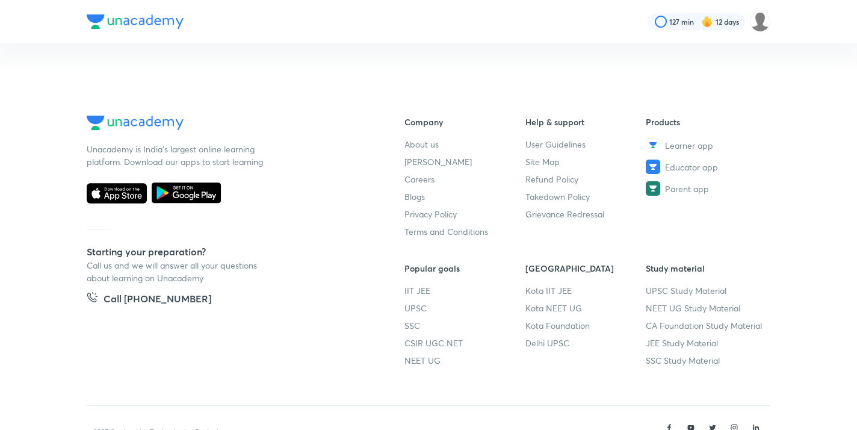 This screenshot has height=430, width=857. What do you see at coordinates (464, 307) in the screenshot?
I see `a: UPSC` at bounding box center [464, 307].